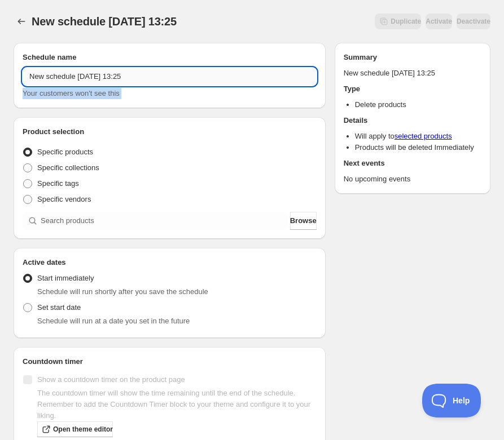 The image size is (504, 440). What do you see at coordinates (71, 93) in the screenshot?
I see `span: Your customers won't see this` at bounding box center [71, 93].